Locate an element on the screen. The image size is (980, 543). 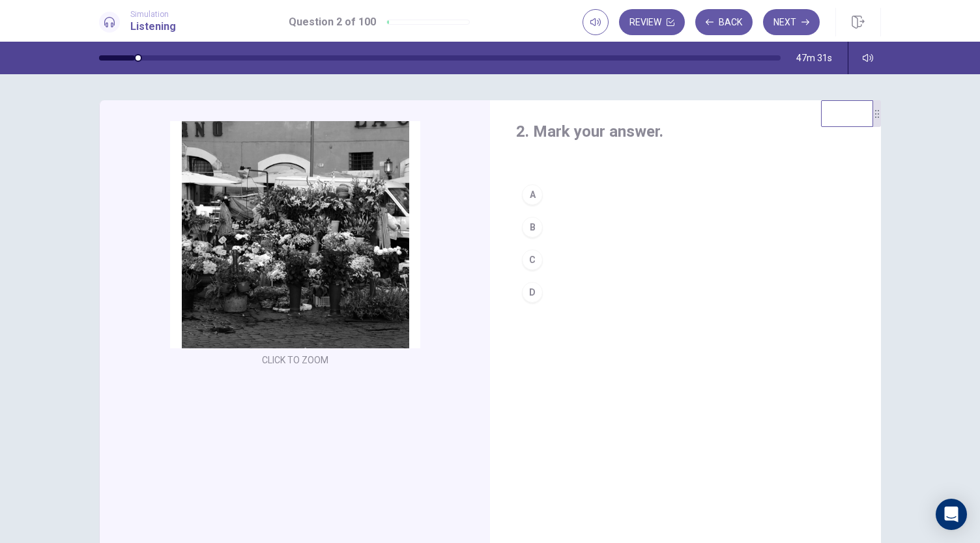
button: Next is located at coordinates (791, 22).